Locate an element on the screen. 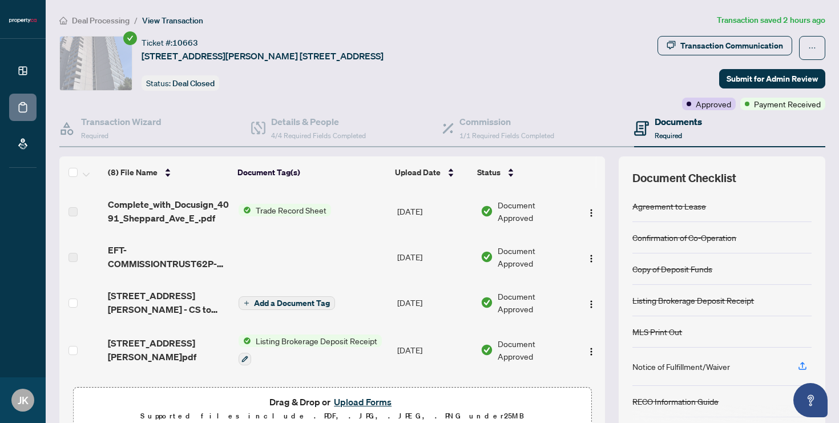  div: RECO Information Guide is located at coordinates (675, 401).